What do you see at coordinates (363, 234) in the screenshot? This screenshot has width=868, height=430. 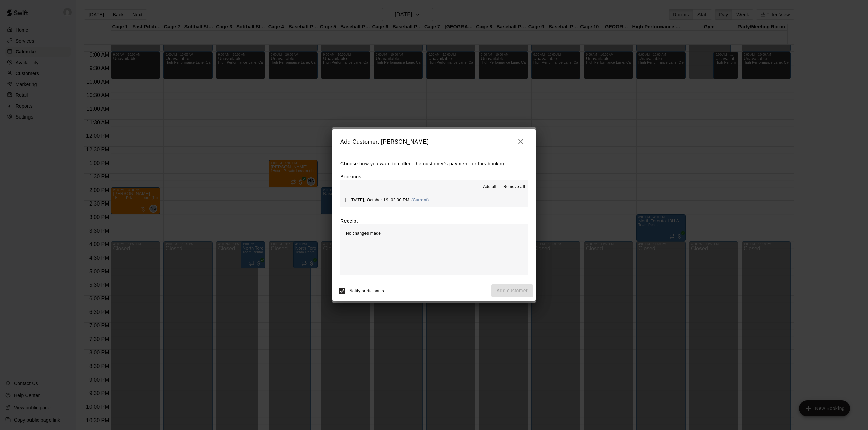 I see `span: No changes made` at bounding box center [363, 234].